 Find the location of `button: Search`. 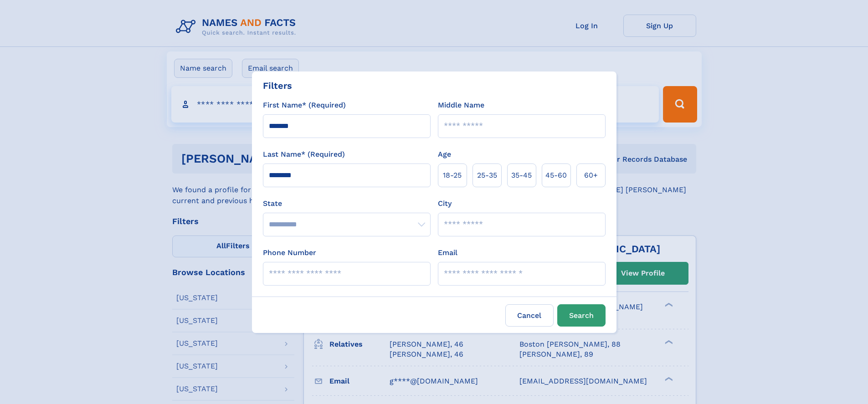

button: Search is located at coordinates (581, 316).